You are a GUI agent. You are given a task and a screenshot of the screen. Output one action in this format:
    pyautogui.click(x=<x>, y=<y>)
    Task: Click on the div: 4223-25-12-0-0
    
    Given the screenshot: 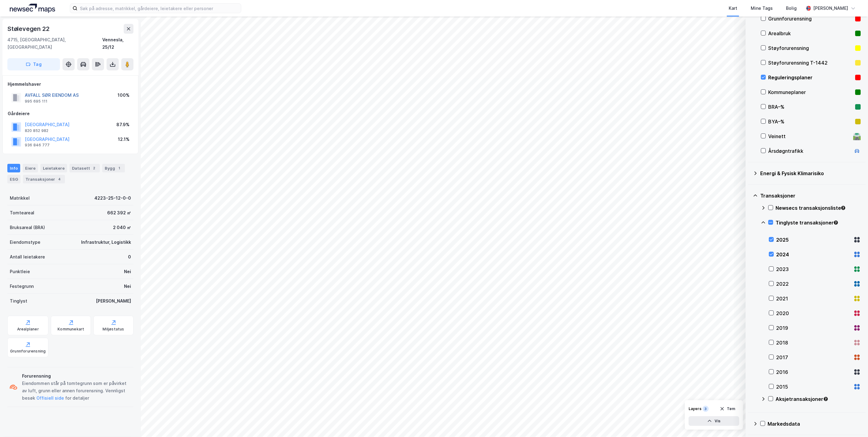 What is the action you would take?
    pyautogui.click(x=113, y=198)
    